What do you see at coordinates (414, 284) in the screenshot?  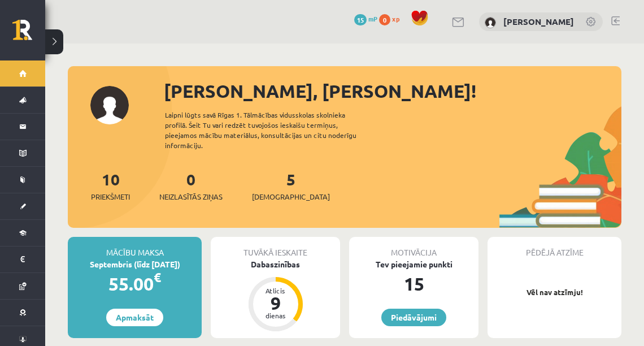 I see `div: 15` at bounding box center [414, 284].